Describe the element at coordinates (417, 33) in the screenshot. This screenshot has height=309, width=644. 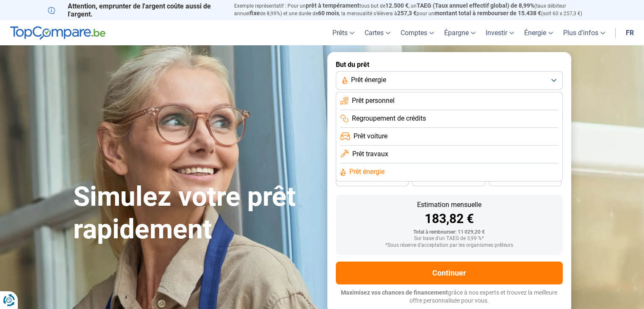
I see `a: Comptes` at that location.